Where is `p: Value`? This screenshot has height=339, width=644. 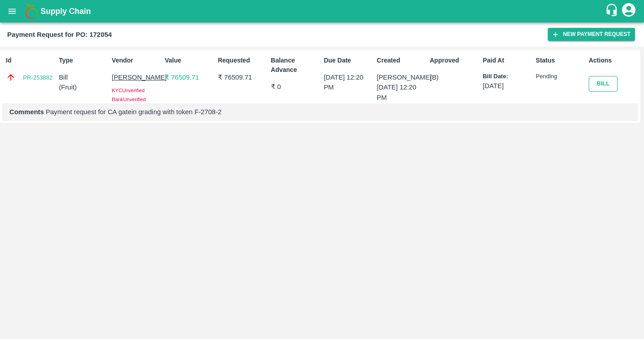 p: Value is located at coordinates (190, 60).